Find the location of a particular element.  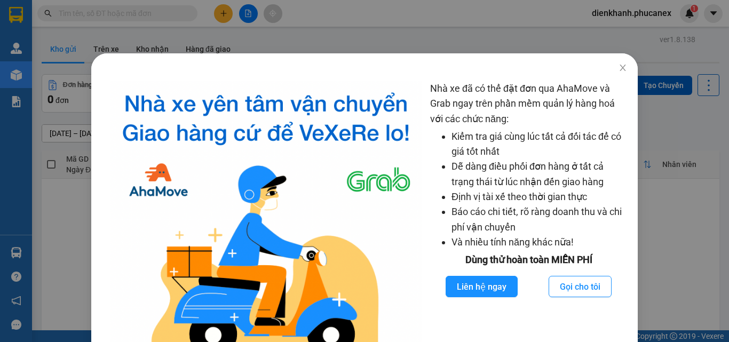

li: Kiểm tra giá cùng lúc tất cả đối tác để có giá tốt nhất is located at coordinates (539, 144).